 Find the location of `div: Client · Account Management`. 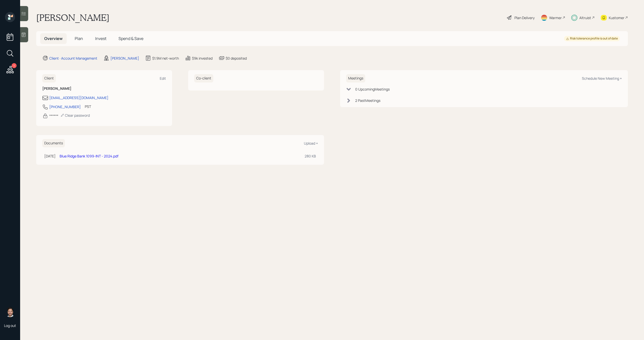

div: Client · Account Management is located at coordinates (73, 58).